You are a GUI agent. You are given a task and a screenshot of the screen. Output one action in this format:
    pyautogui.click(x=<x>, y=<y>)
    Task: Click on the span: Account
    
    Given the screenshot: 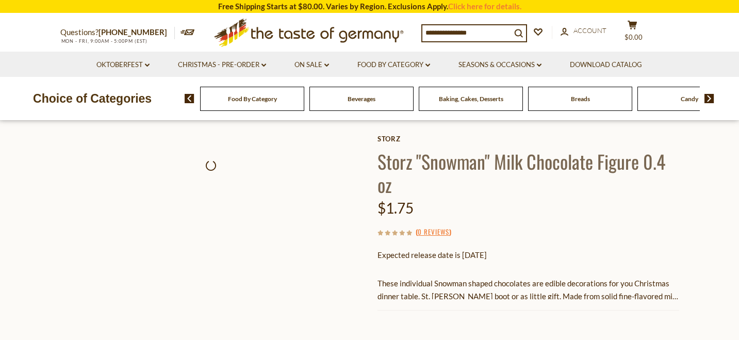 What is the action you would take?
    pyautogui.click(x=590, y=30)
    